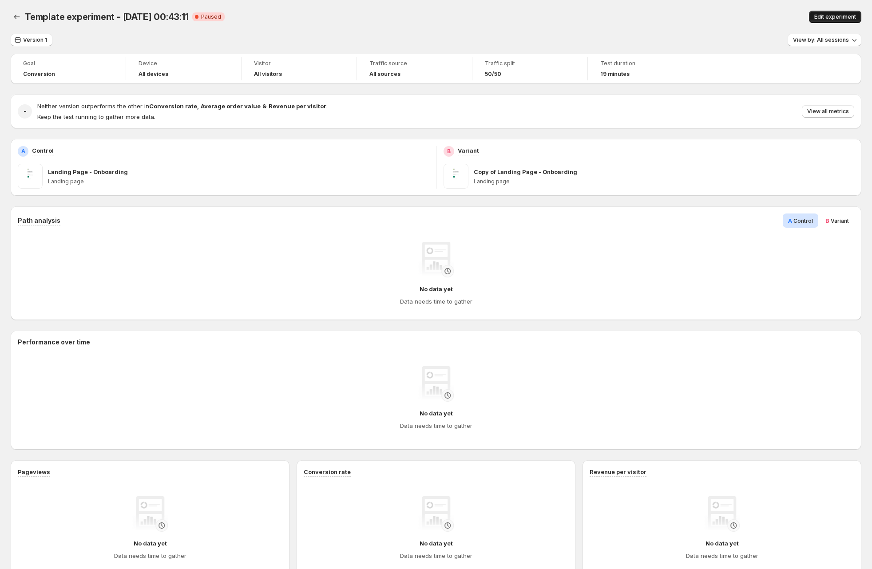 The width and height of the screenshot is (872, 569). What do you see at coordinates (646, 69) in the screenshot?
I see `a: Test duration19 minutes` at bounding box center [646, 69].